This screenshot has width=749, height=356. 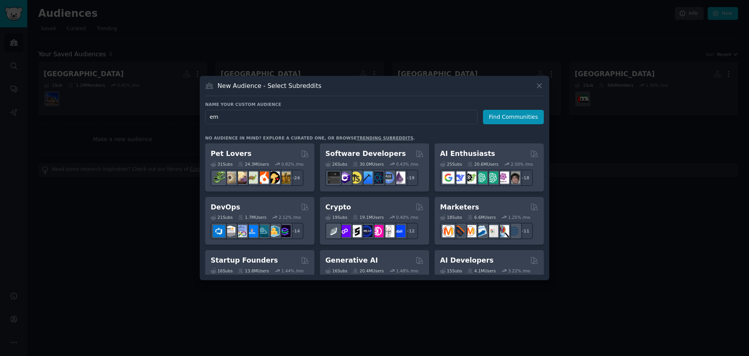 What do you see at coordinates (222, 217) in the screenshot?
I see `div: 21 Sub s` at bounding box center [222, 217].